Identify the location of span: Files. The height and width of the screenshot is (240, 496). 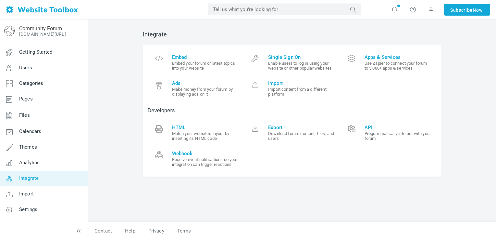
(24, 115).